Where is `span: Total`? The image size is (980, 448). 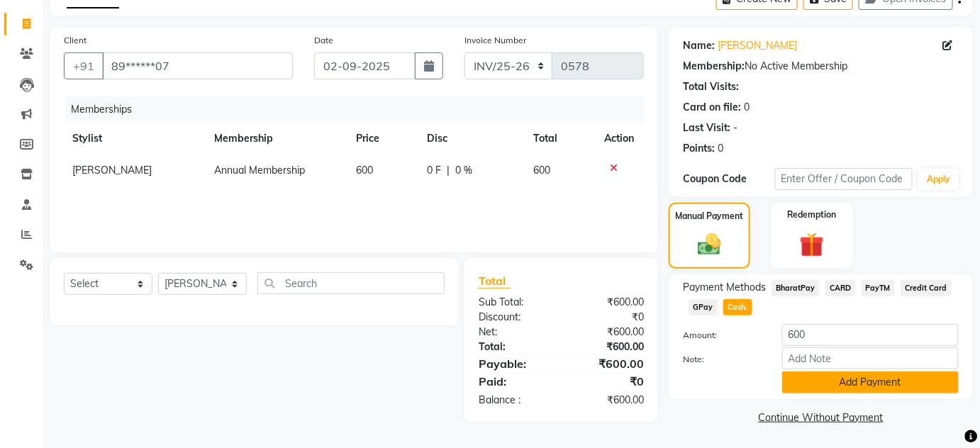
span: Total is located at coordinates (495, 281).